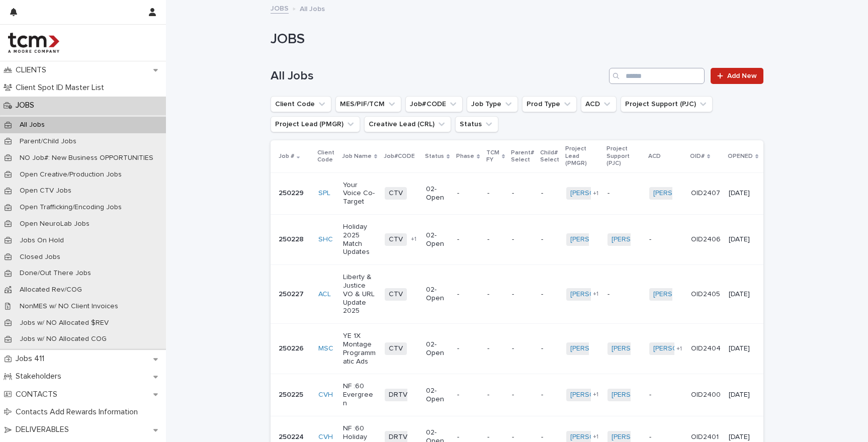 This screenshot has width=868, height=442. What do you see at coordinates (294, 436) in the screenshot?
I see `p: 250224` at bounding box center [294, 436].